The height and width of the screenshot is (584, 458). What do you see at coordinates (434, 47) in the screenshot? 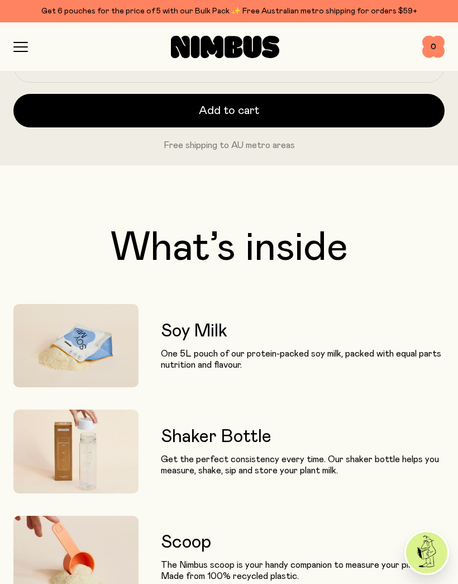
I see `button: 0` at bounding box center [434, 47].